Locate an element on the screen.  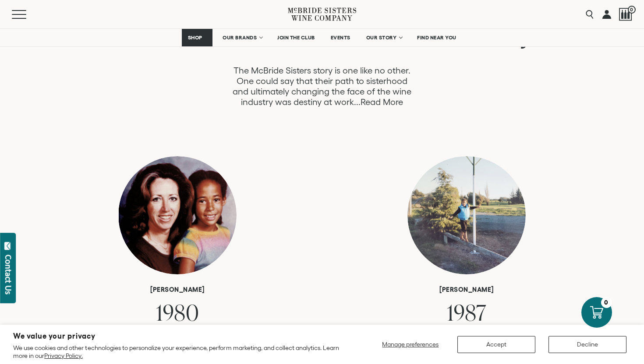
p: The McBride Sisters story is one like no other. One could say that their path to sisterhood and u... is located at coordinates (322, 86).